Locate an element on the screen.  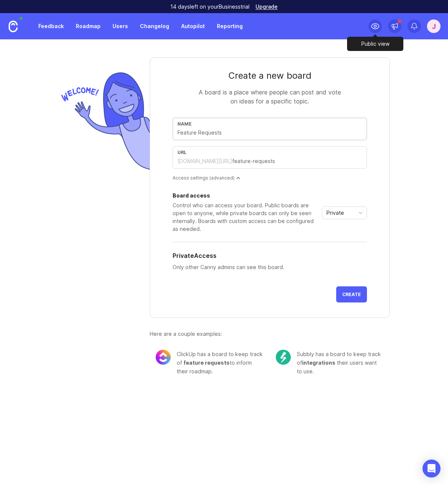
a: Autopilot is located at coordinates (193, 26).